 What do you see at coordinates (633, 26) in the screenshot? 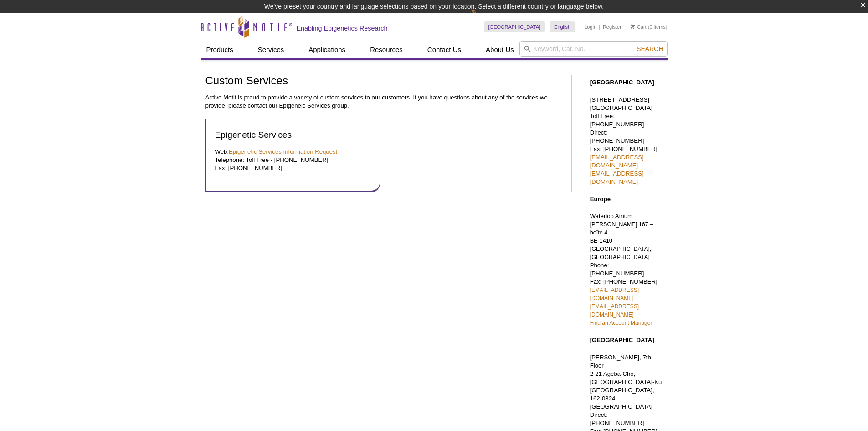
I see `img: Your Cart` at bounding box center [633, 26].